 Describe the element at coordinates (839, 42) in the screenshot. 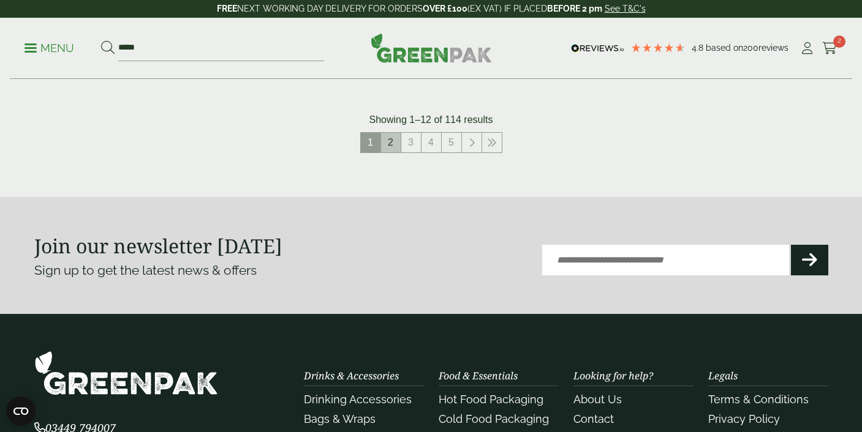

I see `span: 2` at that location.